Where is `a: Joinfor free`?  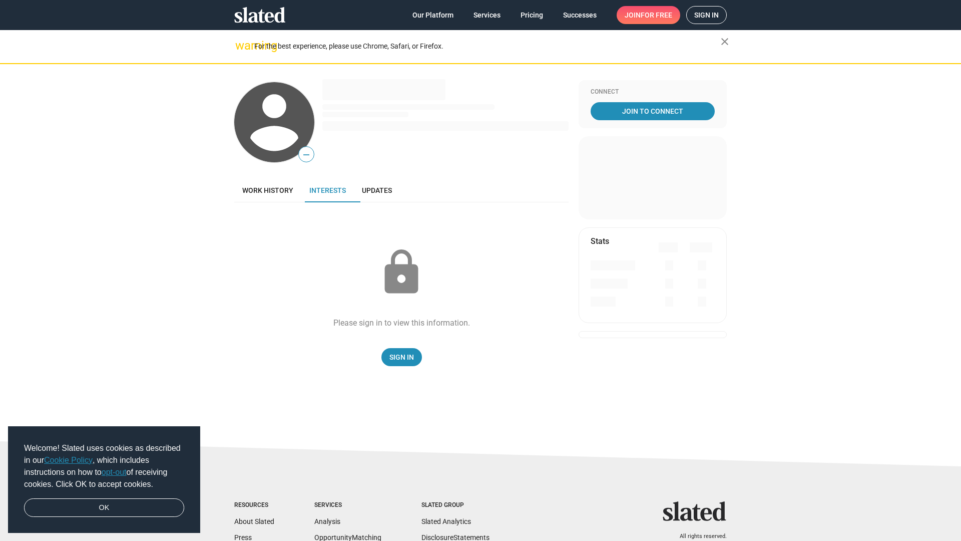 a: Joinfor free is located at coordinates (648, 15).